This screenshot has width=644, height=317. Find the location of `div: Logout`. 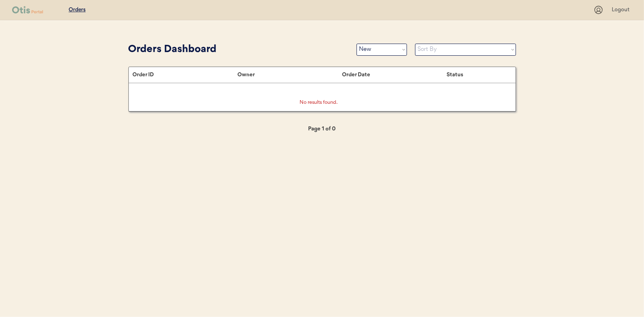

div: Logout is located at coordinates (622, 10).